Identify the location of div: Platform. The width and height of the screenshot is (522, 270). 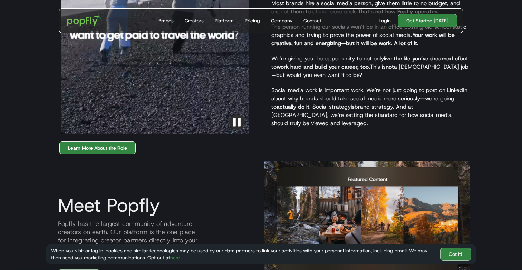
(224, 21).